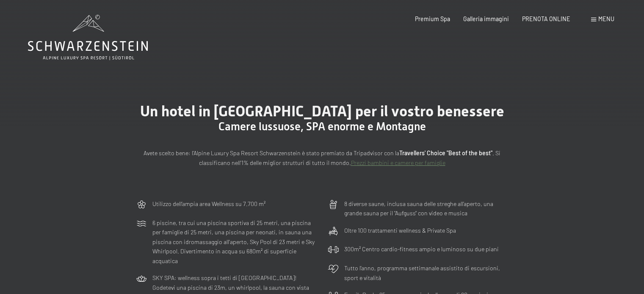 The height and width of the screenshot is (294, 644). Describe the element at coordinates (607, 18) in the screenshot. I see `span: Menu` at that location.